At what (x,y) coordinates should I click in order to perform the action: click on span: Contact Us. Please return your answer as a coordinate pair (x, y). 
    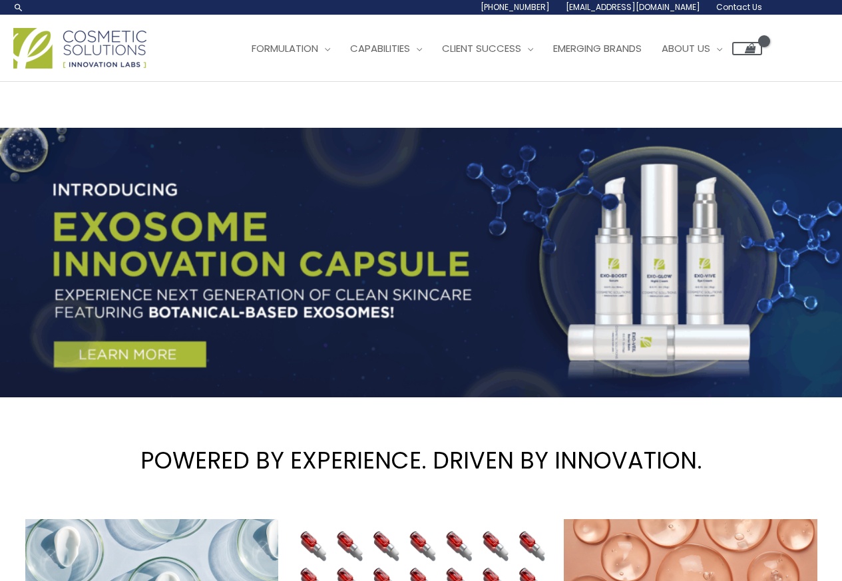
    Looking at the image, I should click on (739, 7).